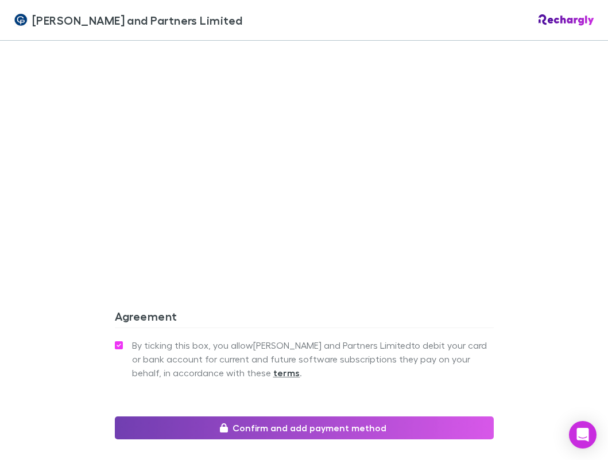  Describe the element at coordinates (582, 435) in the screenshot. I see `div: Open Intercom Messenger` at that location.